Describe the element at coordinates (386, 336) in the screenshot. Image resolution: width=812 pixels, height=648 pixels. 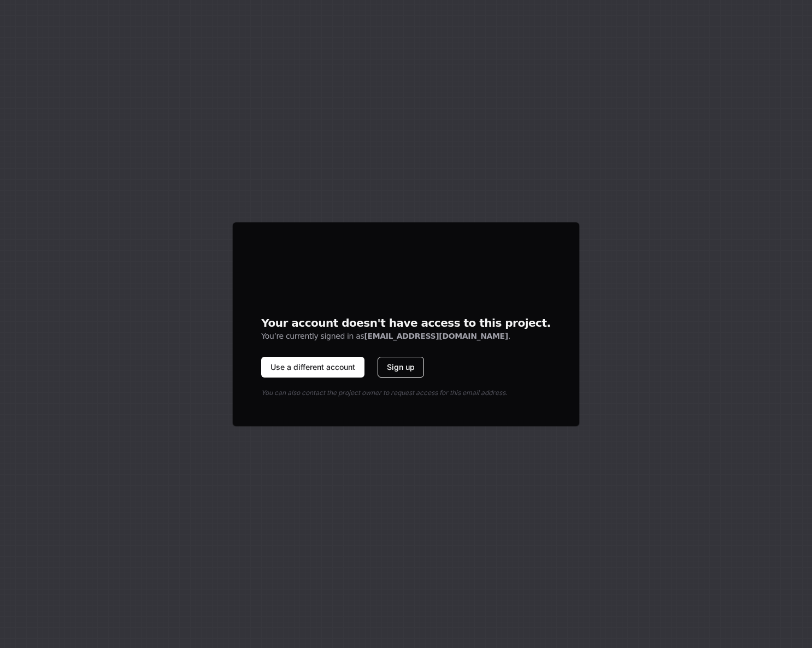
I see `span: You’re currently signed in as .` at that location.